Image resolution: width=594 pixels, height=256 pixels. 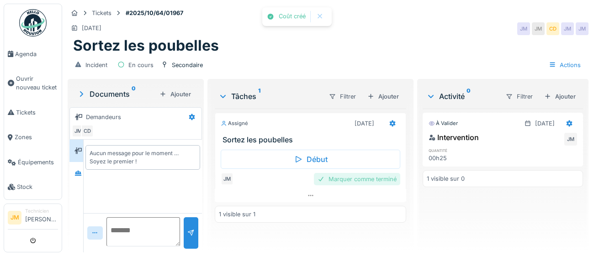 What do you see at coordinates (453, 150) in the screenshot?
I see `h6: quantité` at bounding box center [453, 150].